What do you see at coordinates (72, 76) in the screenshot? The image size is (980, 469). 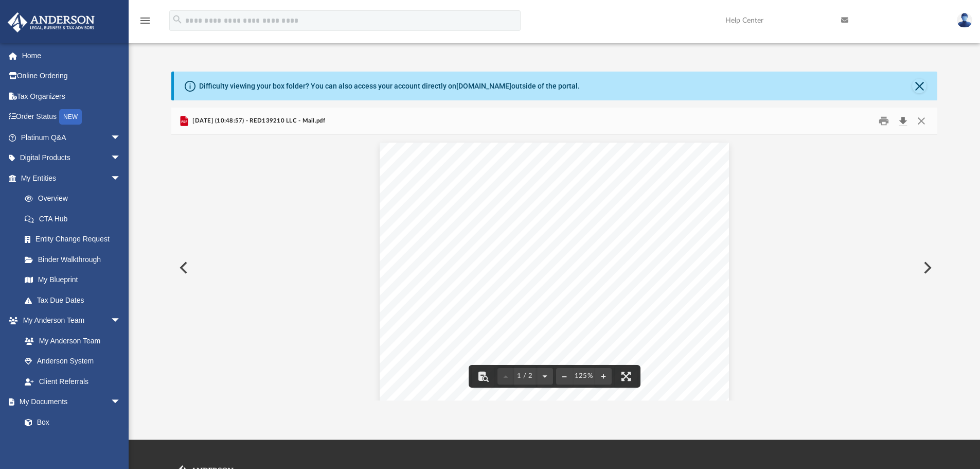 I see `a: Online Ordering` at bounding box center [72, 76].